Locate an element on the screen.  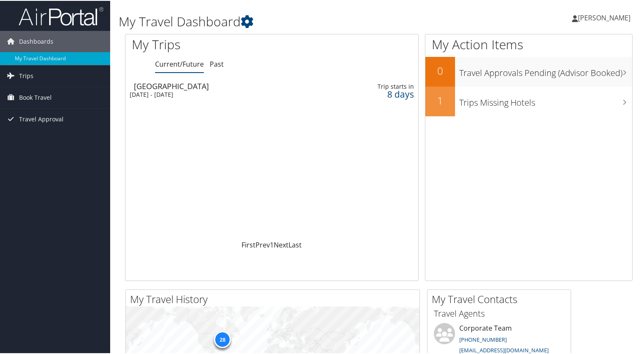
div: 28 is located at coordinates (222, 338).